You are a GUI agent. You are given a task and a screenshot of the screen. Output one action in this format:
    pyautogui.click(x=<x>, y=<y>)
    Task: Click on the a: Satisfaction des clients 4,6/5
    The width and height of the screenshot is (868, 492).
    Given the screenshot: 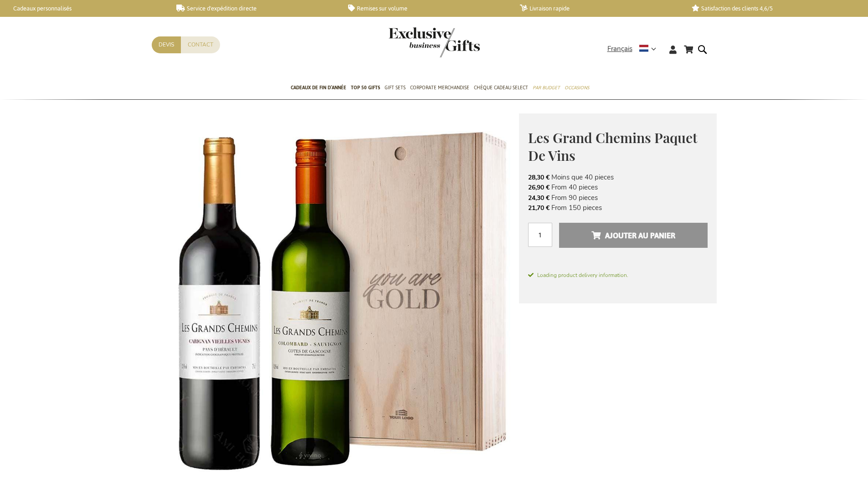 What is the action you would take?
    pyautogui.click(x=770, y=8)
    